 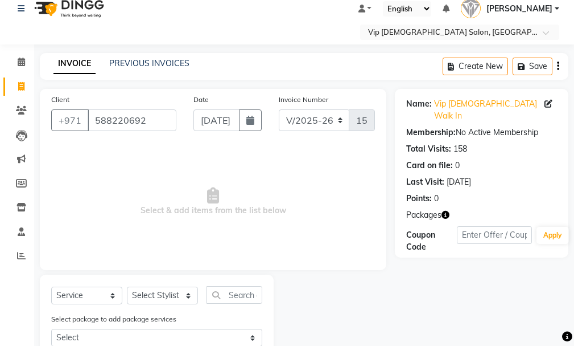 I want to click on div: Membership:, so click(x=431, y=132).